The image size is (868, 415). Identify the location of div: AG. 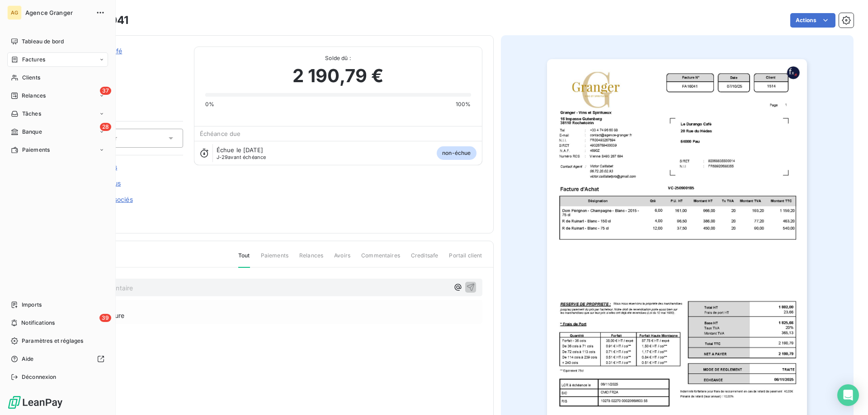
(14, 12).